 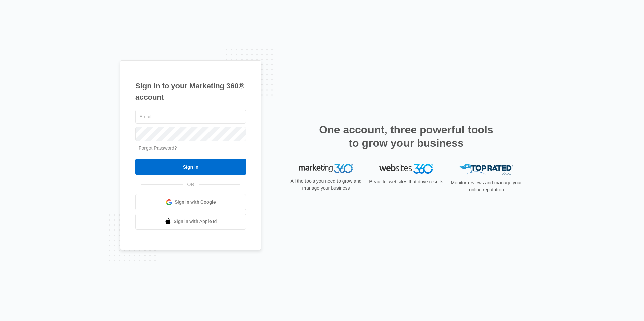 What do you see at coordinates (326, 185) in the screenshot?
I see `p: All the tools you need to grow and manage your business` at bounding box center [326, 185].